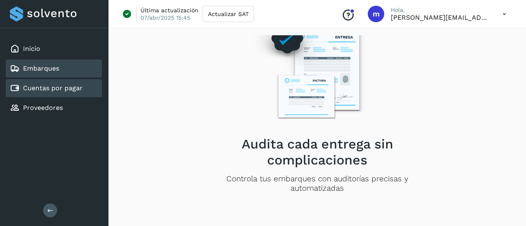  Describe the element at coordinates (54, 88) in the screenshot. I see `div: Cuentas por pagar` at that location.